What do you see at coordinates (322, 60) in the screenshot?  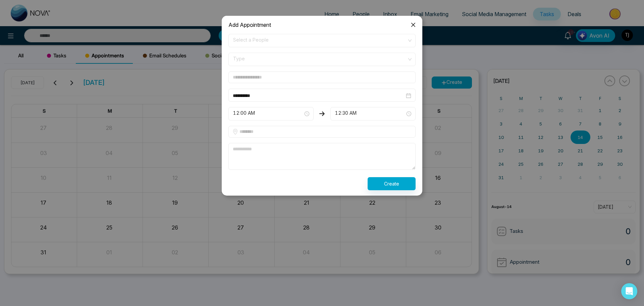 I see `span: Type` at bounding box center [322, 60].